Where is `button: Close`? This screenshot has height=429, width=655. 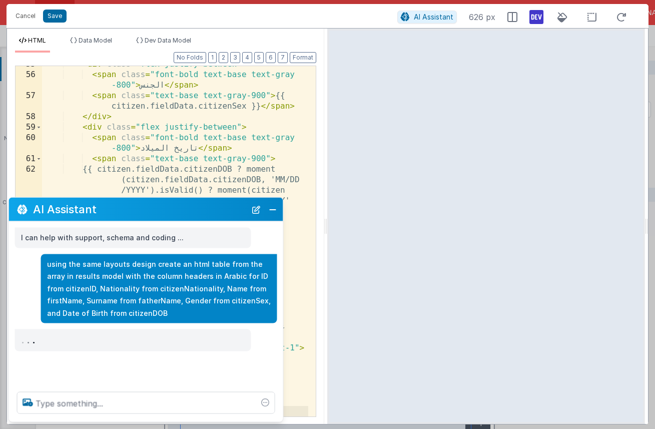
button: Close is located at coordinates (273, 209).